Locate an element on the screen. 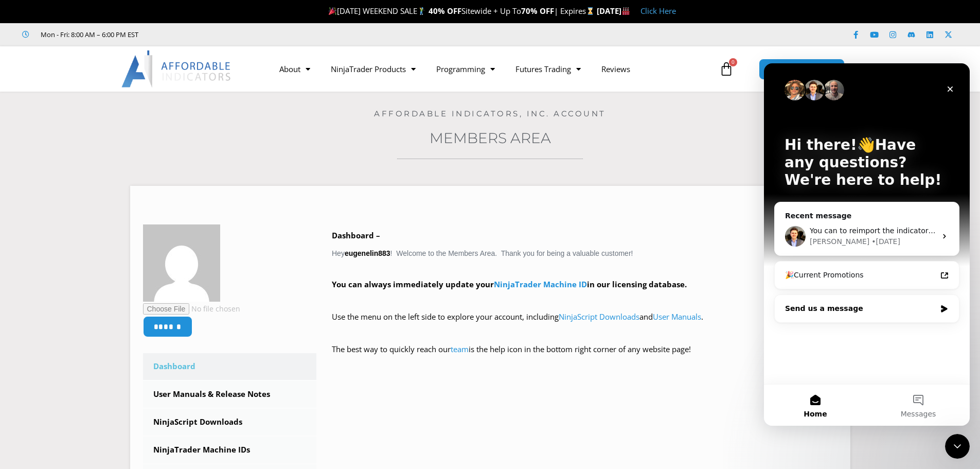 The image size is (980, 469). a: User Manuals is located at coordinates (677, 316).